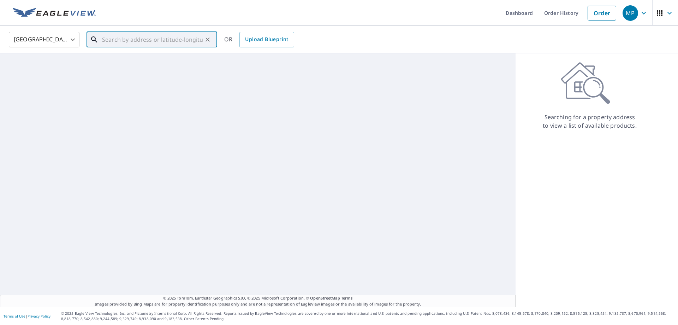 The image size is (678, 325). What do you see at coordinates (39, 316) in the screenshot?
I see `a: Privacy Policy` at bounding box center [39, 316].